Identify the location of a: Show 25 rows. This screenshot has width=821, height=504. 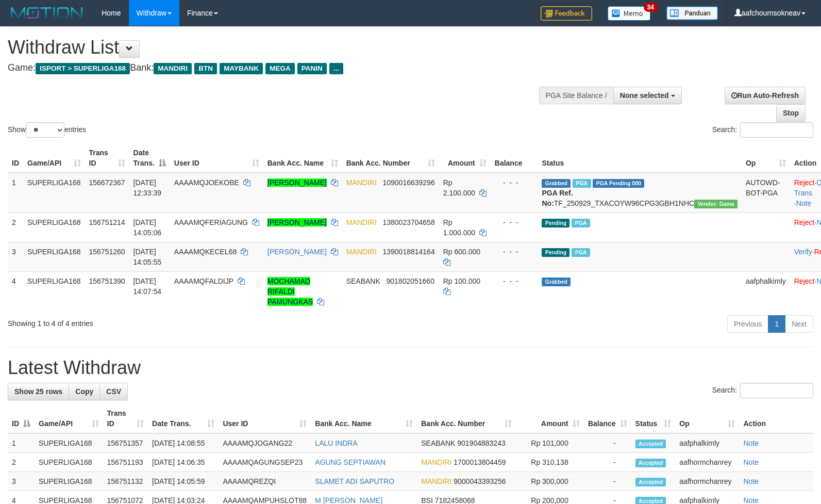
(38, 392).